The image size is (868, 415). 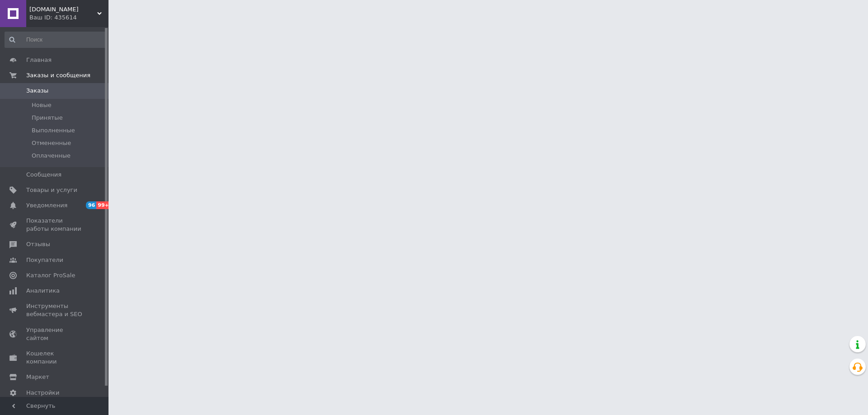 What do you see at coordinates (63, 10) in the screenshot?
I see `span: Shock.org.ua` at bounding box center [63, 10].